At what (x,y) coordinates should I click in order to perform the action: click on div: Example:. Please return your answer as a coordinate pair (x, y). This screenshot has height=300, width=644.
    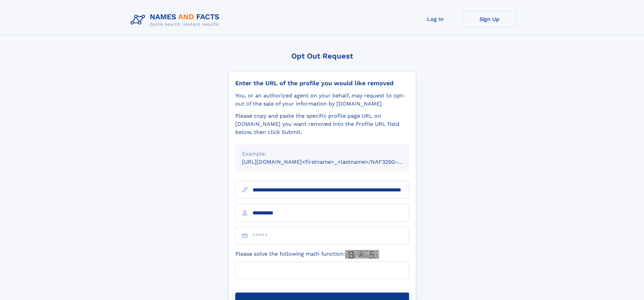
    Looking at the image, I should click on (322, 154).